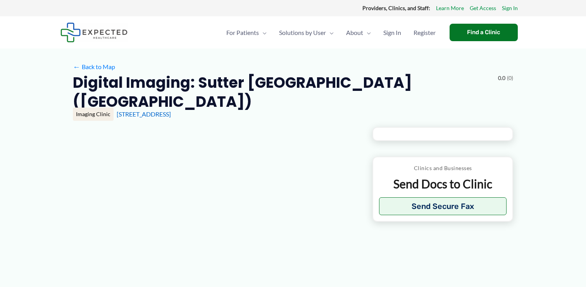 This screenshot has width=586, height=287. I want to click on a: Get Access, so click(483, 8).